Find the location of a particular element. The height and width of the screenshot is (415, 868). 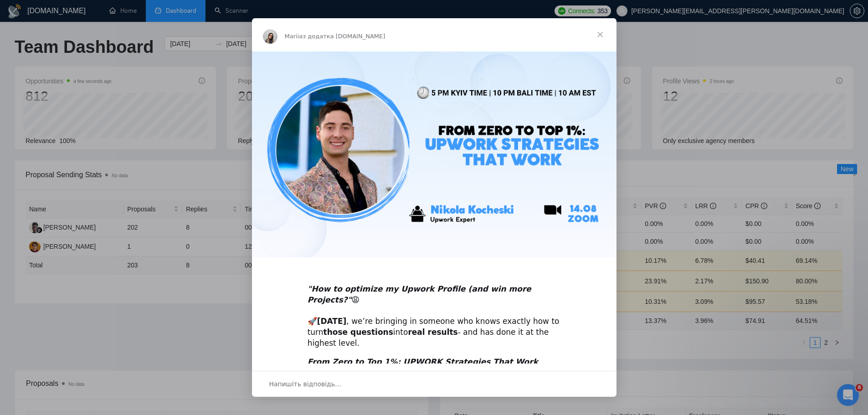

b: real results is located at coordinates (433, 332).